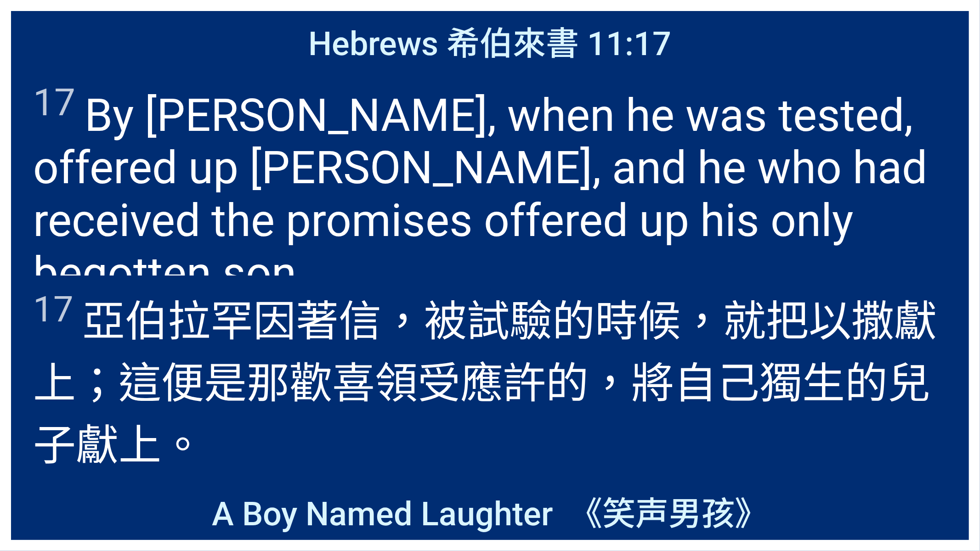 This screenshot has width=980, height=551. I want to click on wg3439: 獻上。, so click(139, 446).